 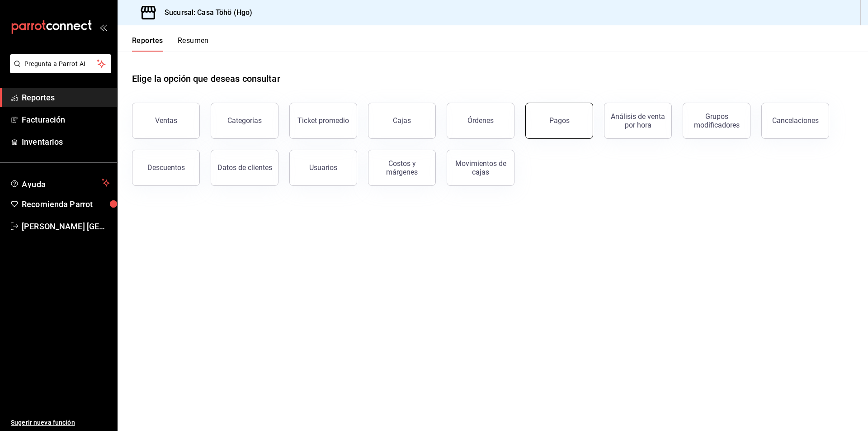 What do you see at coordinates (103, 27) in the screenshot?
I see `button: open_drawer_menu` at bounding box center [103, 27].